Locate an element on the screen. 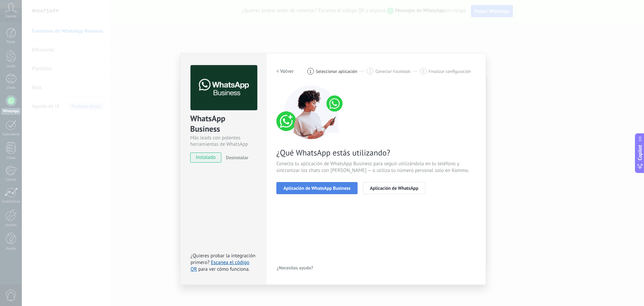  img: logo_main.png is located at coordinates (224, 88).